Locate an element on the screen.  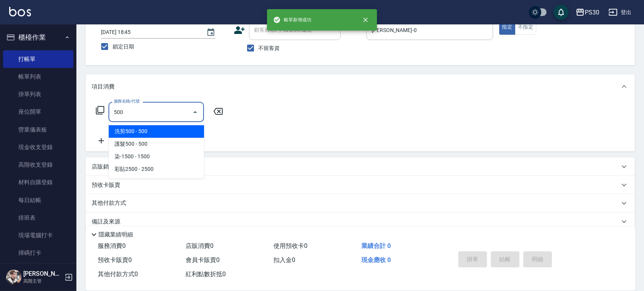
span: 會員卡販賣 0 is located at coordinates (202, 260).